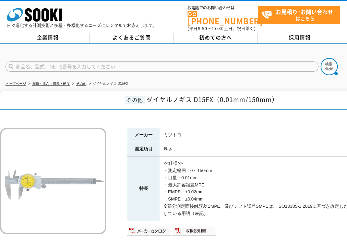  What do you see at coordinates (16, 83) in the screenshot?
I see `a: トップページ` at bounding box center [16, 83].